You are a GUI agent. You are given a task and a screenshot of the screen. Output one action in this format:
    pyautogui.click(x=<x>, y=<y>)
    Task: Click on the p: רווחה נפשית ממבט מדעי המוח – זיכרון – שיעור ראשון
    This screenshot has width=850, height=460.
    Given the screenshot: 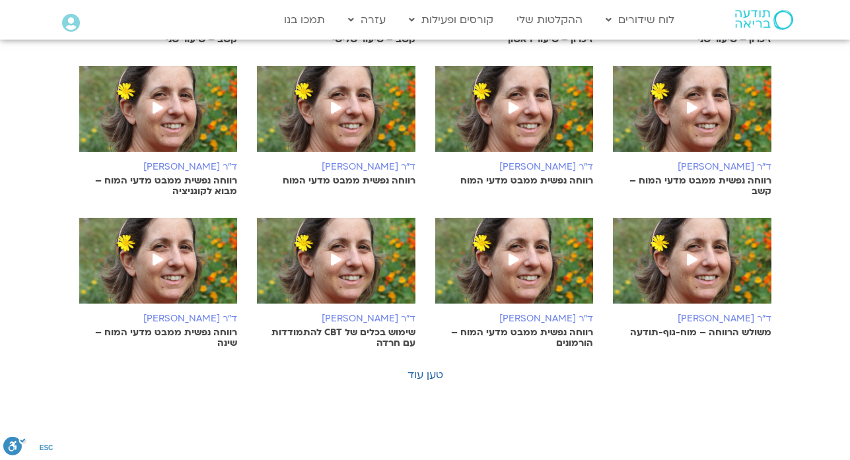 What is the action you would take?
    pyautogui.click(x=514, y=34)
    